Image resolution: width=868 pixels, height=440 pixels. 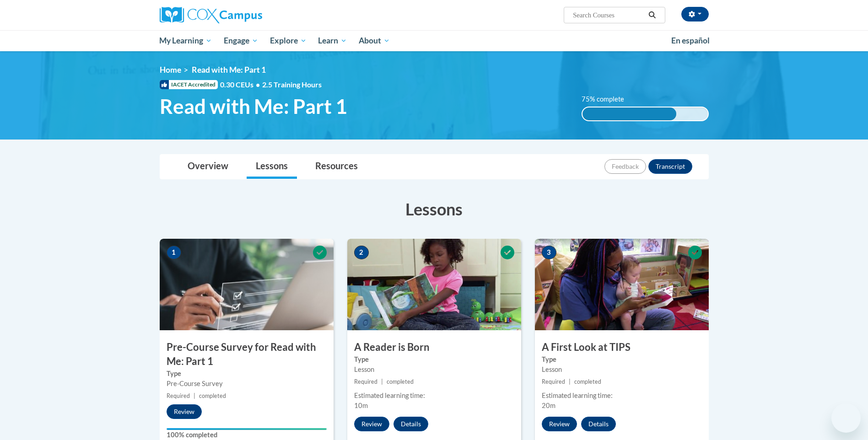 I want to click on a: Cox Campus, so click(x=247, y=15).